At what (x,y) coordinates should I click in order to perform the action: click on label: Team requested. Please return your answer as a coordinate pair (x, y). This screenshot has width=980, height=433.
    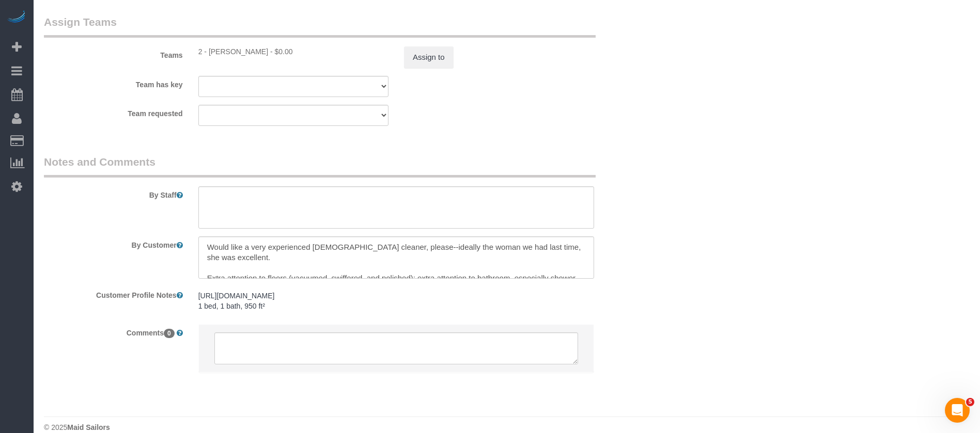
    Looking at the image, I should click on (113, 112).